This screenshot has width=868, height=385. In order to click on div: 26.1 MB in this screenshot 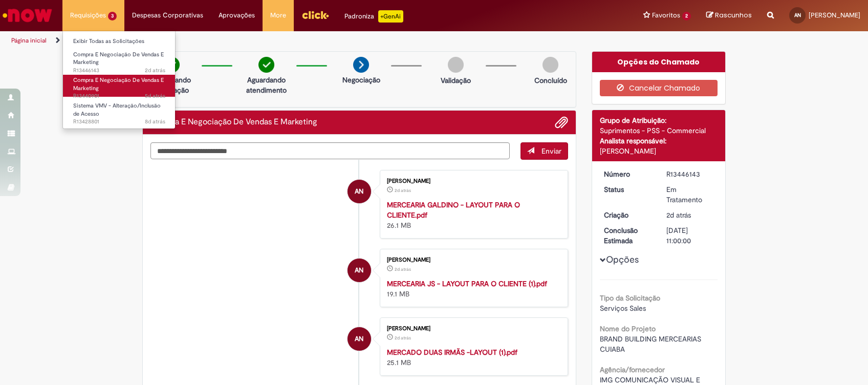, I will do `click(472, 215)`.